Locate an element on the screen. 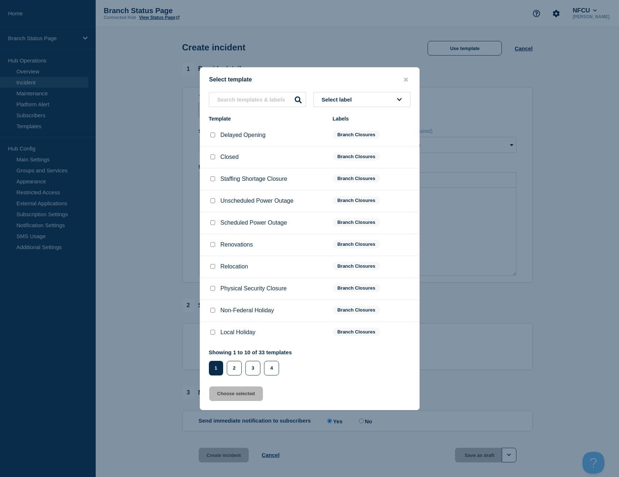 Image resolution: width=619 pixels, height=477 pixels. button: close button is located at coordinates (405, 80).